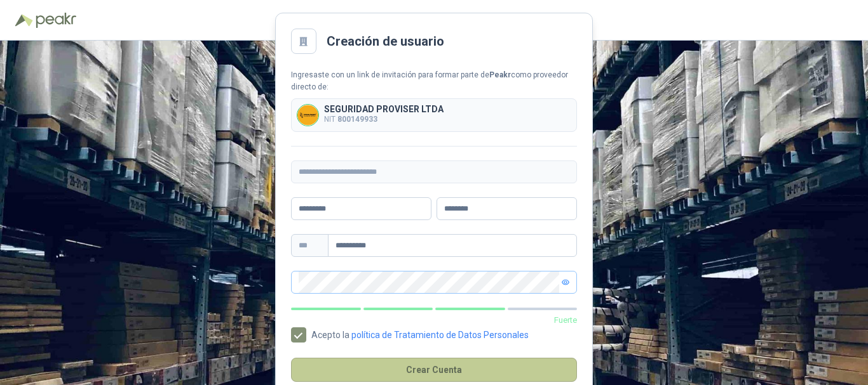 This screenshot has height=385, width=868. Describe the element at coordinates (307, 114) in the screenshot. I see `img: Company Logo` at that location.